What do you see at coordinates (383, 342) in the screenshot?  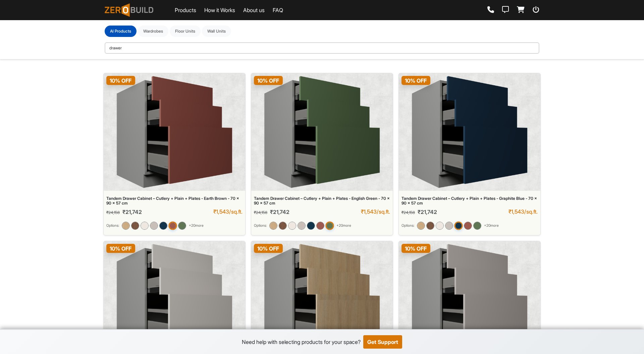 I see `button: Get Support` at bounding box center [383, 342].